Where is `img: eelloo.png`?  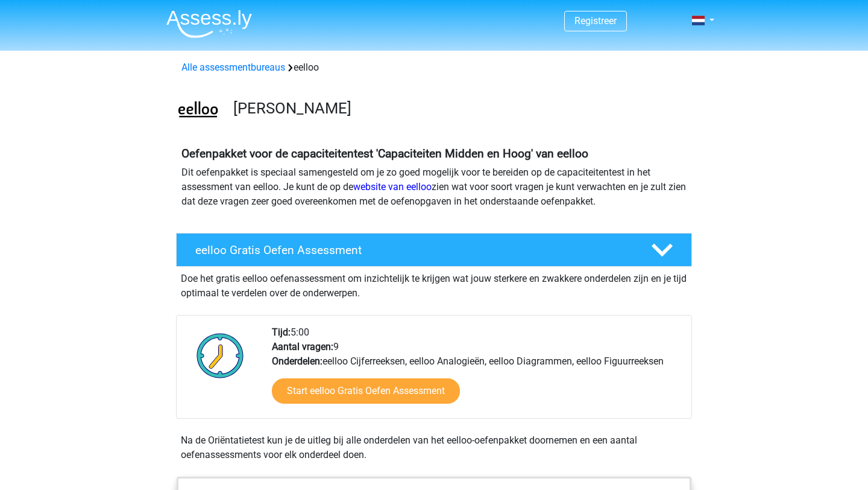
img: eelloo.png is located at coordinates (198, 110).